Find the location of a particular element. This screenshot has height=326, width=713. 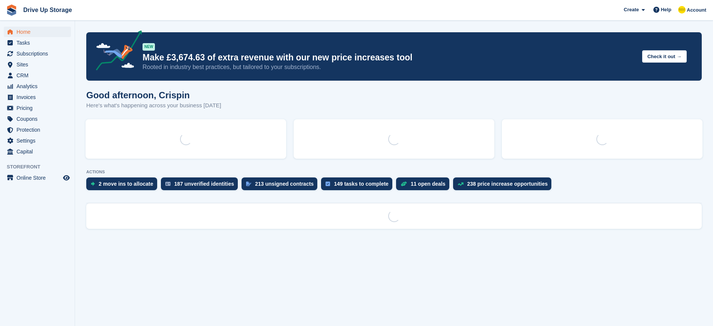

span: CRM is located at coordinates (39, 75).